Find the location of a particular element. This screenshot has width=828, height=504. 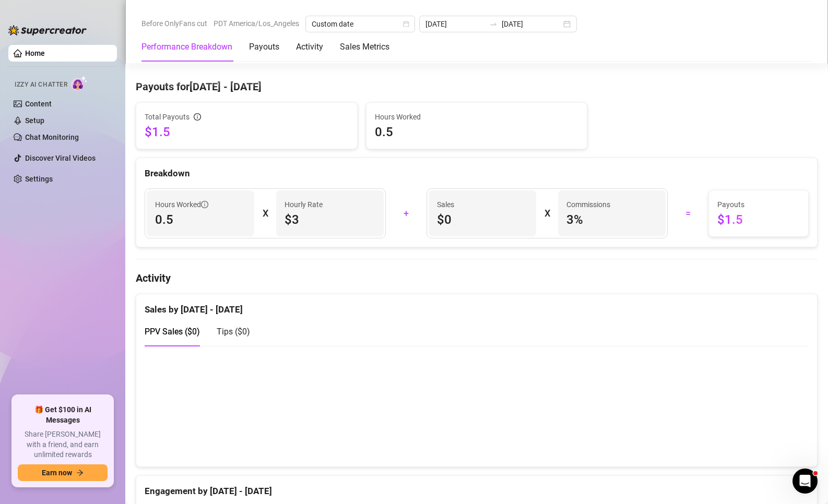

img: logo-BBDzfeDw.svg is located at coordinates (48, 30).